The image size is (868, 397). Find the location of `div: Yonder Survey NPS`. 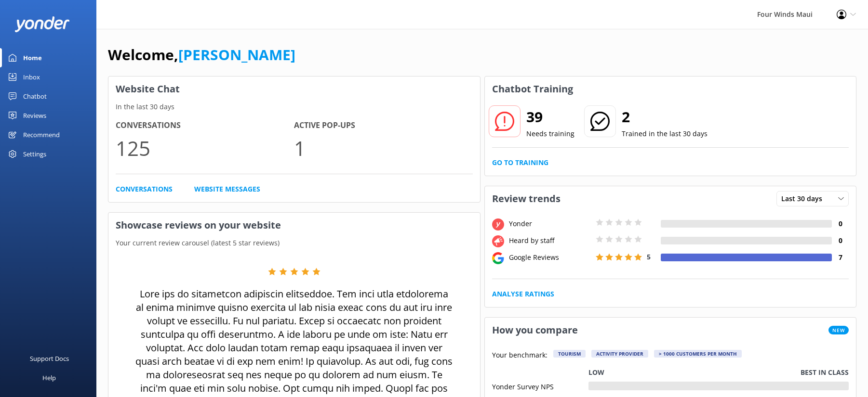

div: Yonder Survey NPS is located at coordinates (540, 386).